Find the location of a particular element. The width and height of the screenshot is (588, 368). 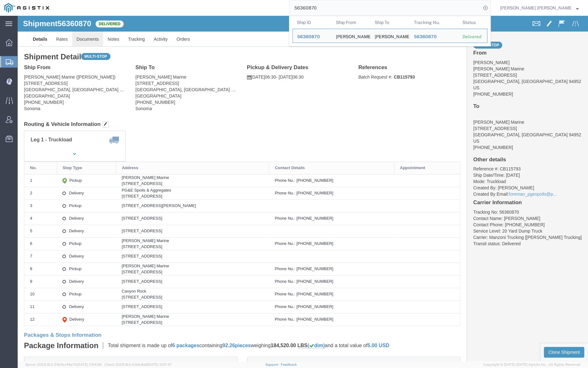

input: Search for shipment number, reference number is located at coordinates (385, 8).